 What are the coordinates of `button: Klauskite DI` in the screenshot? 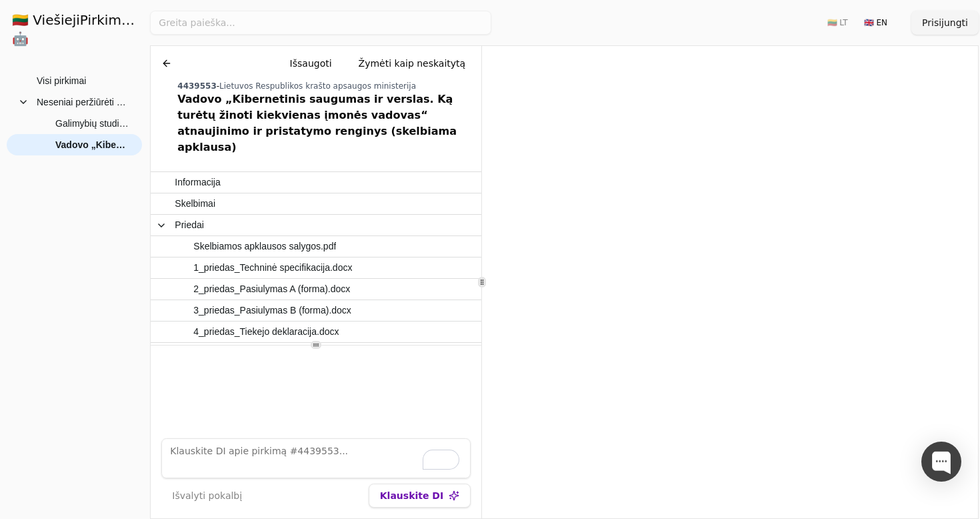 It's located at (419, 496).